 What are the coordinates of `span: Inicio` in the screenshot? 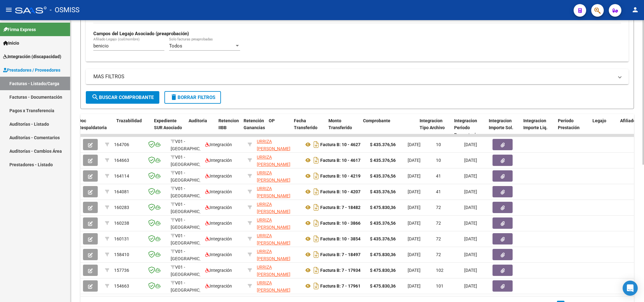 It's located at (11, 43).